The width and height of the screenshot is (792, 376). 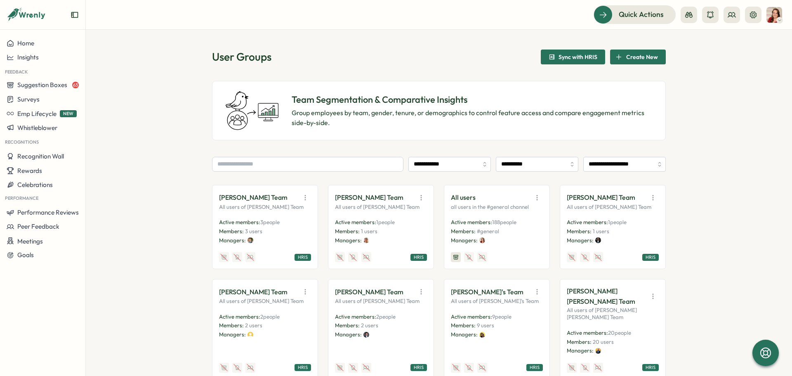 What do you see at coordinates (42, 85) in the screenshot?
I see `span: Suggestion Boxes` at bounding box center [42, 85].